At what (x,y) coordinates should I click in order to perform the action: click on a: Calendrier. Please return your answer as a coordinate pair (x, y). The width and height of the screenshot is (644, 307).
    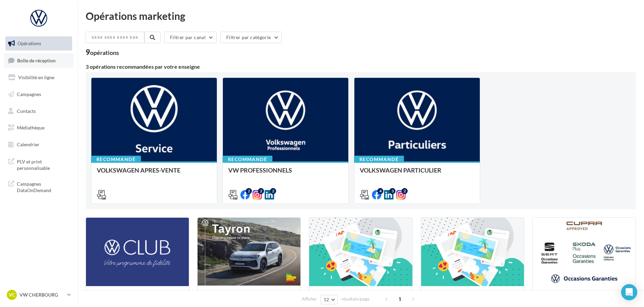
    Looking at the image, I should click on (39, 145).